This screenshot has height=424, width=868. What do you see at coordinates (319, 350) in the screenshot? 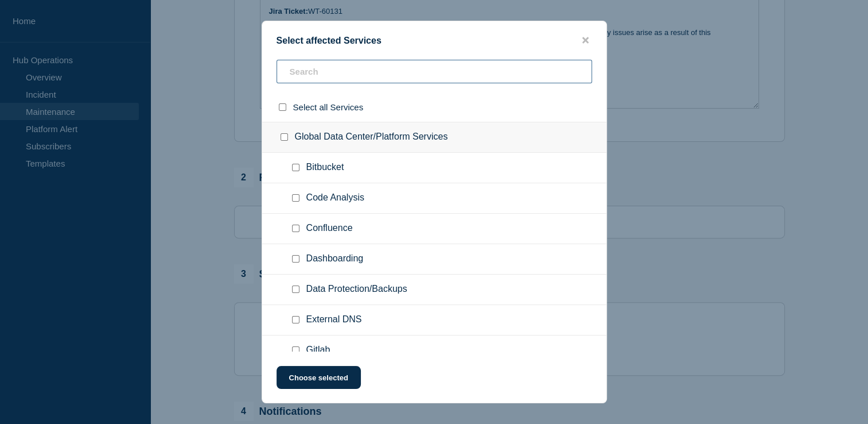
I see `span: Gitlab` at bounding box center [319, 350].